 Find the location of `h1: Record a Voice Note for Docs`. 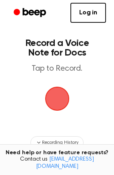

h1: Record a Voice Note for Docs is located at coordinates (57, 48).